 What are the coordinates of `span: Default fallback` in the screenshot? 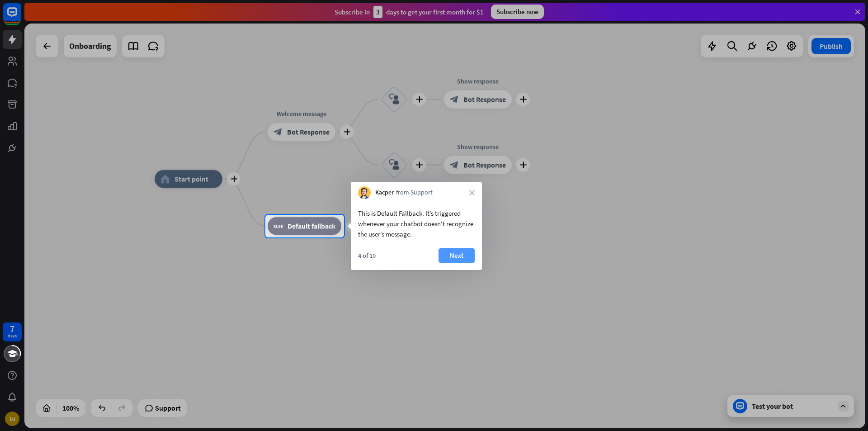 It's located at (312, 226).